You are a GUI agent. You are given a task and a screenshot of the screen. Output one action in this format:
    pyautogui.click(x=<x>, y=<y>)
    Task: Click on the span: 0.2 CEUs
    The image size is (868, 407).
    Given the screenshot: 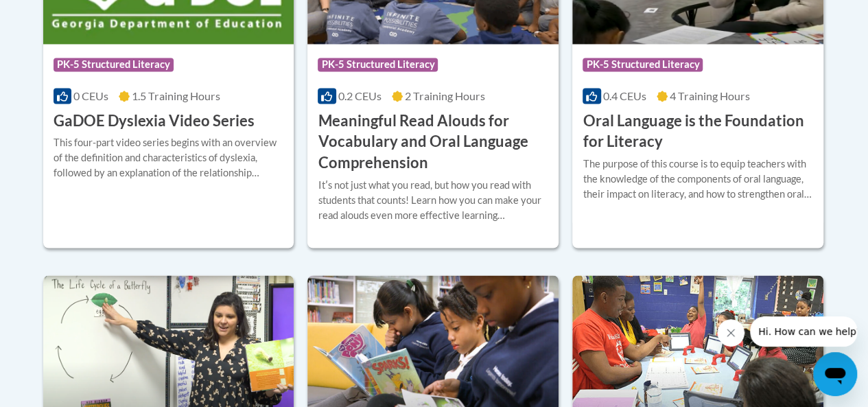 What is the action you would take?
    pyautogui.click(x=360, y=95)
    